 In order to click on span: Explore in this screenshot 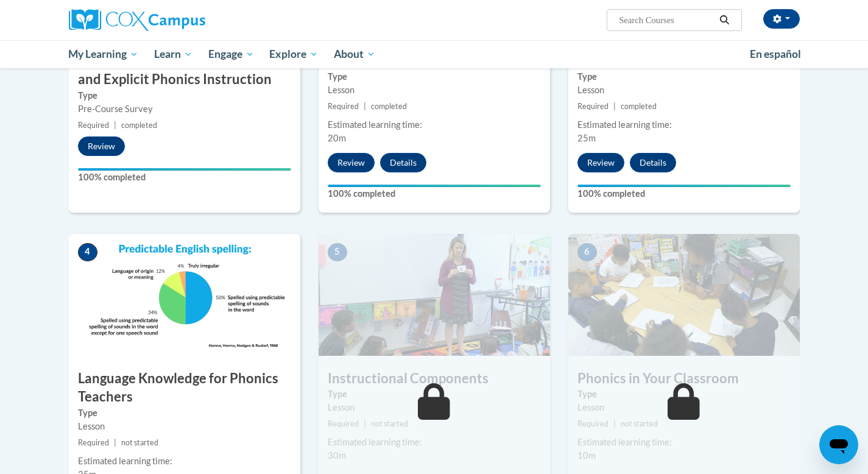, I will do `click(294, 54)`.